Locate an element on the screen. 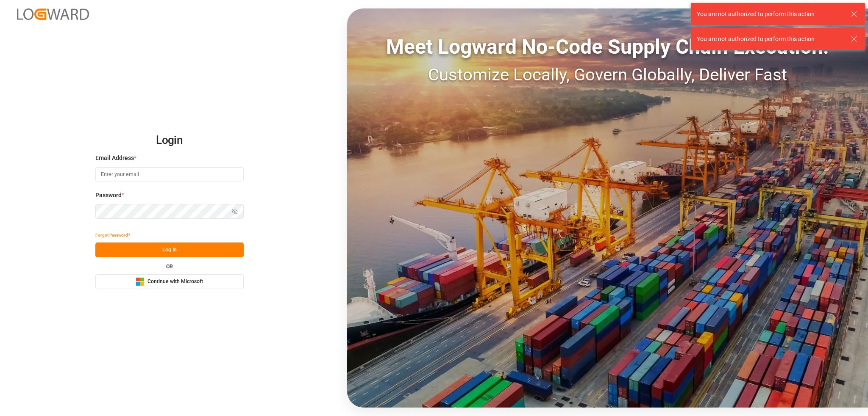 The height and width of the screenshot is (416, 868). span: Email Address is located at coordinates (114, 158).